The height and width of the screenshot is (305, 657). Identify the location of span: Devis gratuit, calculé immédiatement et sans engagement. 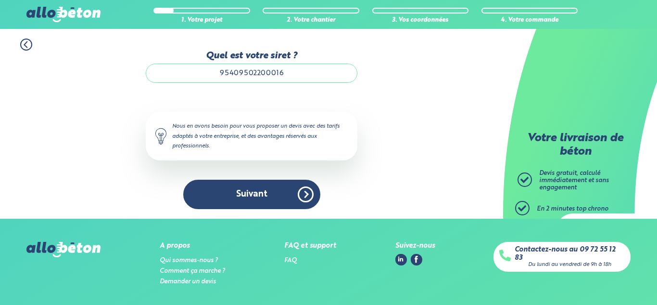
(574, 180).